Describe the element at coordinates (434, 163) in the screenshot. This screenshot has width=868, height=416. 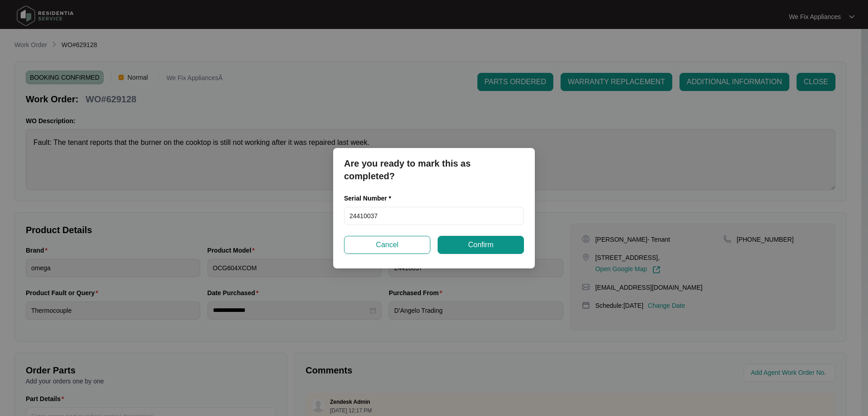
I see `p: Are you ready to mark this as` at that location.